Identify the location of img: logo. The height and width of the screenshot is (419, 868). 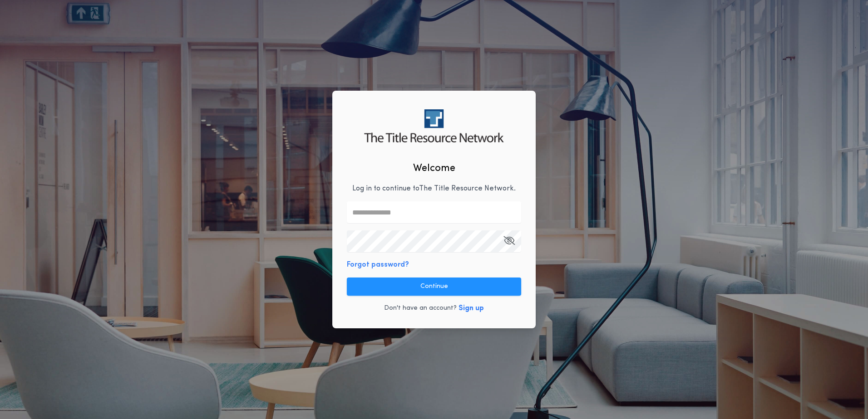
(434, 126).